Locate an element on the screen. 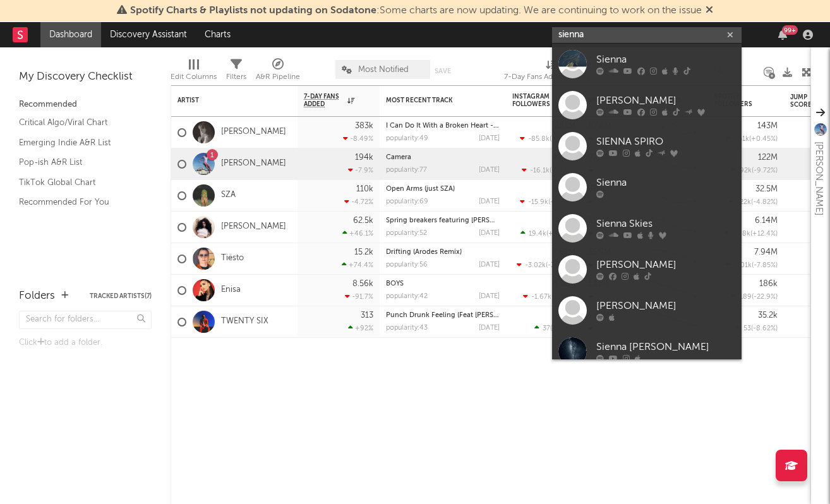 Image resolution: width=830 pixels, height=504 pixels. a: Pop-ish A&R List is located at coordinates (79, 162).